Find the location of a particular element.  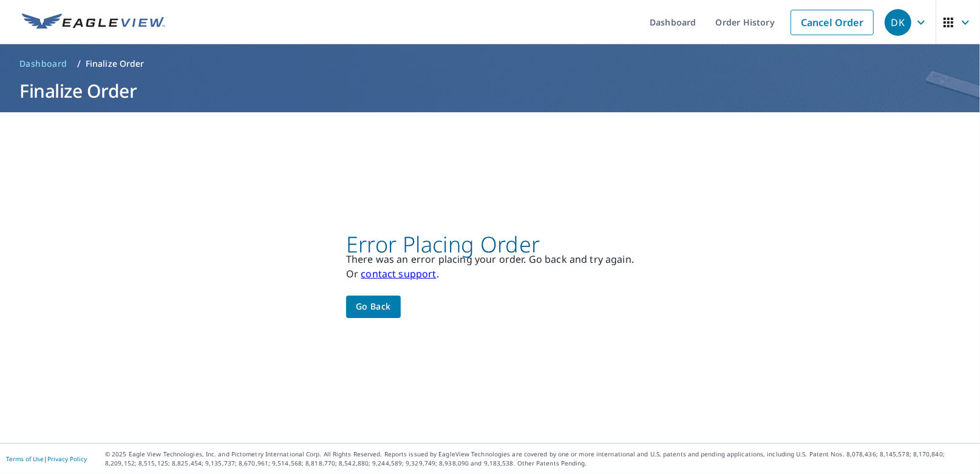

h1: Finalize Order is located at coordinates (490, 91).